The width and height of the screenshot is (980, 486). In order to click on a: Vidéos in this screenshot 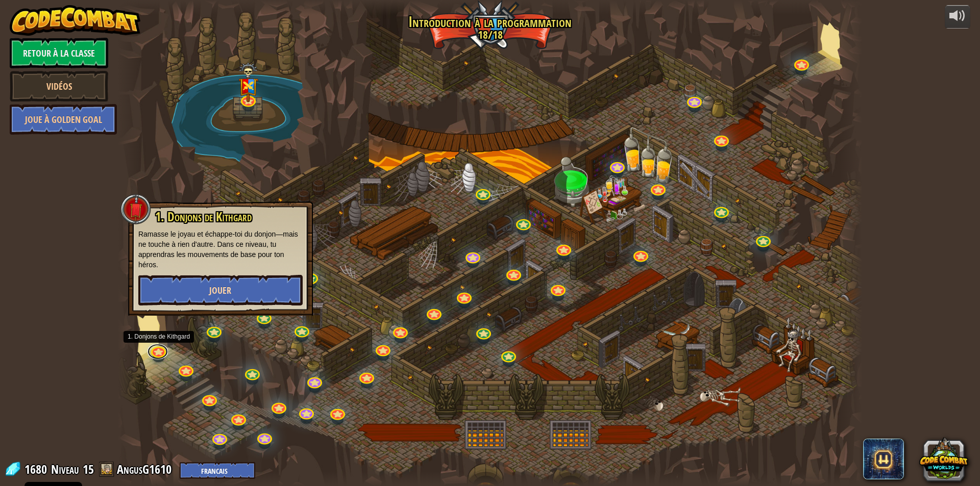, I will do `click(58, 86)`.